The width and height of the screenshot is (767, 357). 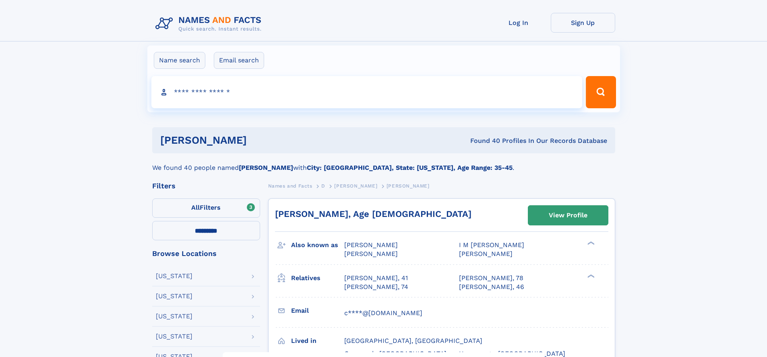 What do you see at coordinates (323, 186) in the screenshot?
I see `a: D` at bounding box center [323, 186].